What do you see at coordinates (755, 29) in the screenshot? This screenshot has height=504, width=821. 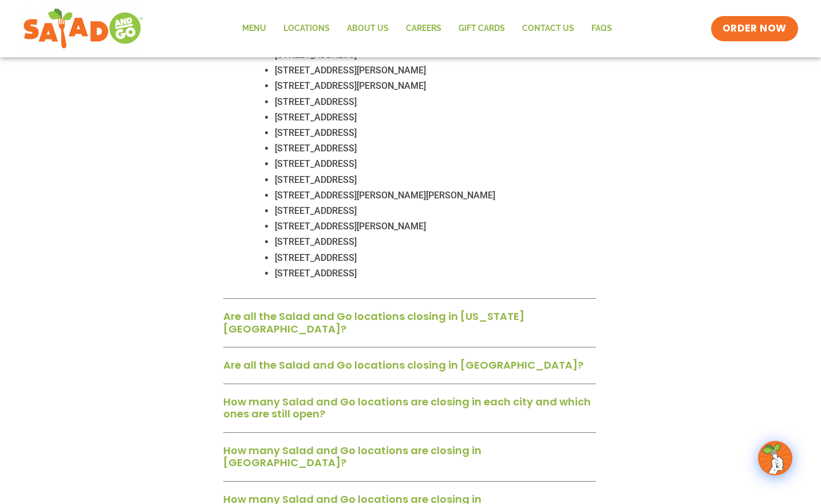 I see `a: ORDER NOW` at bounding box center [755, 29].